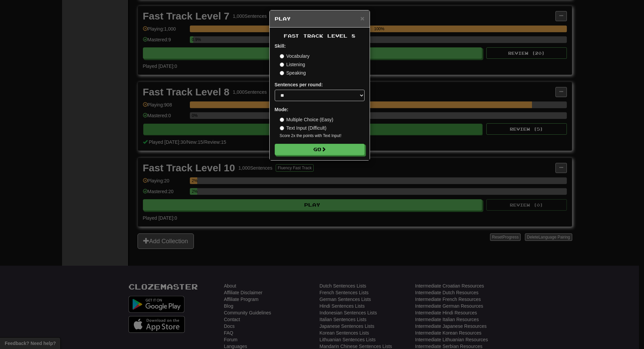 This screenshot has height=349, width=644. I want to click on input: Vocabulary, so click(282, 56).